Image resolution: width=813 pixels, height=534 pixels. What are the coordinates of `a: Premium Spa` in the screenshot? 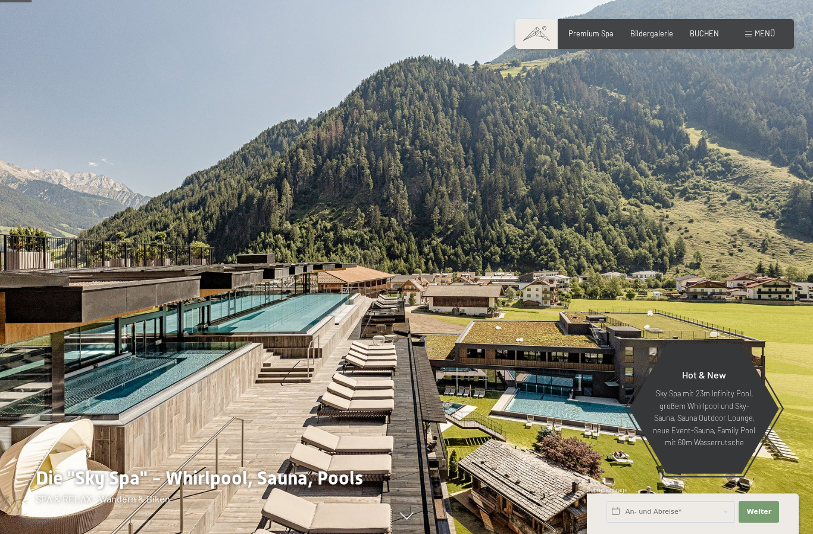 It's located at (591, 33).